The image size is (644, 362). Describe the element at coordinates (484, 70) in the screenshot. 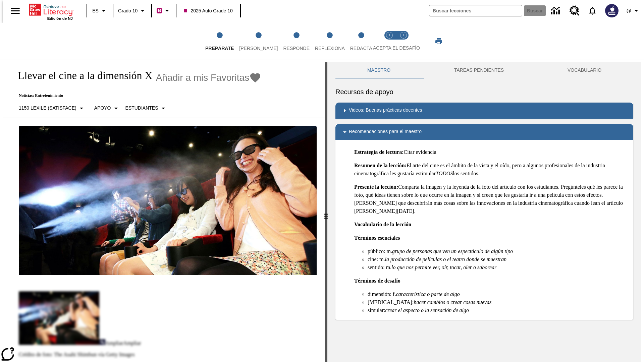

I see `div: Instructional Panel Tabs` at that location.